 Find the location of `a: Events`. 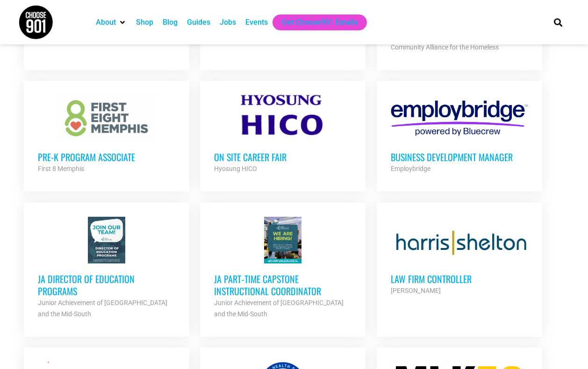

a: Events is located at coordinates (257, 22).